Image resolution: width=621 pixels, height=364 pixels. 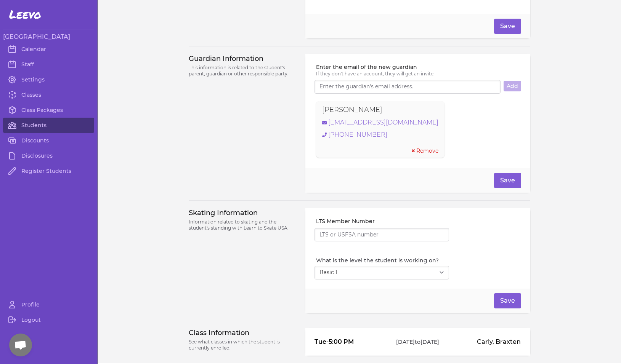 What do you see at coordinates (49, 141) in the screenshot?
I see `a: Discounts` at bounding box center [49, 141].